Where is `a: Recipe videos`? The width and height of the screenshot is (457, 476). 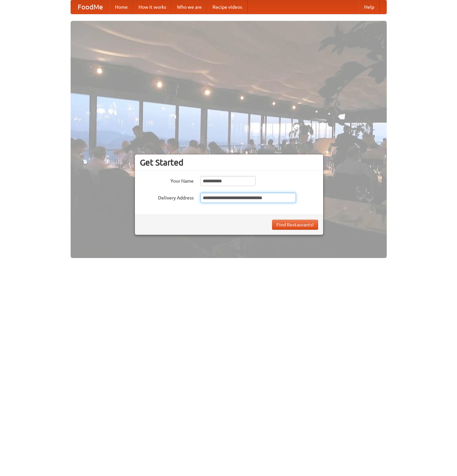 a: Recipe videos is located at coordinates (228, 7).